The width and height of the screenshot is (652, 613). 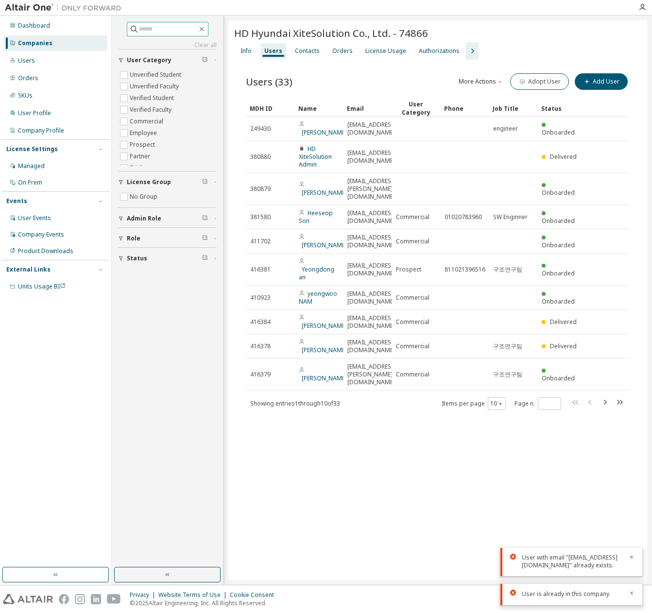 I want to click on div: User Category, so click(x=416, y=108).